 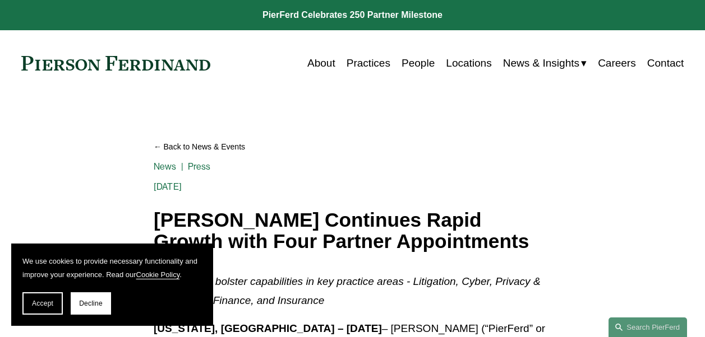 What do you see at coordinates (418, 63) in the screenshot?
I see `a: People` at bounding box center [418, 63].